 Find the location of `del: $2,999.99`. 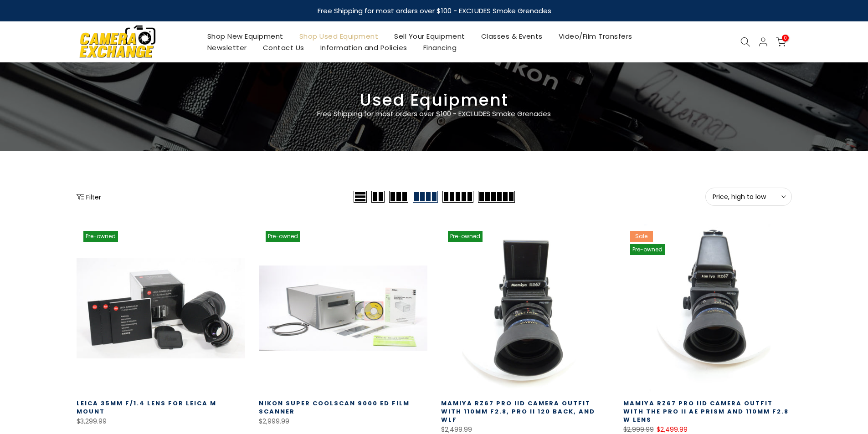

del: $2,999.99 is located at coordinates (639, 429).